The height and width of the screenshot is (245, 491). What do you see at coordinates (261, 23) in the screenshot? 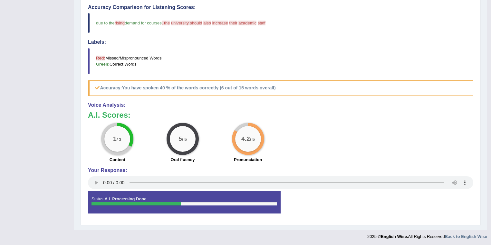
I see `span: staff` at bounding box center [261, 23].